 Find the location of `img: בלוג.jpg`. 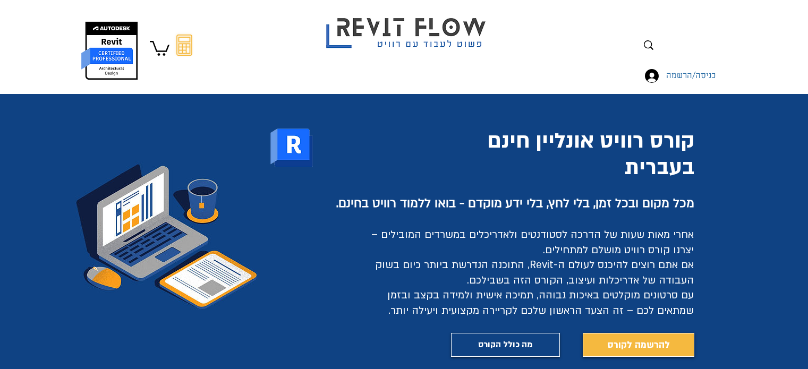

img: בלוג.jpg is located at coordinates (167, 237).